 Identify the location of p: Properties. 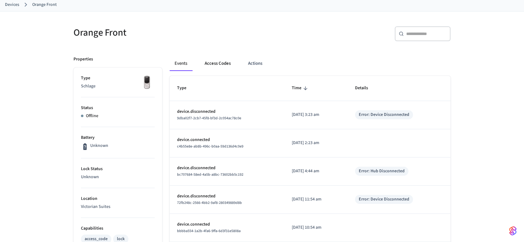
(83, 59).